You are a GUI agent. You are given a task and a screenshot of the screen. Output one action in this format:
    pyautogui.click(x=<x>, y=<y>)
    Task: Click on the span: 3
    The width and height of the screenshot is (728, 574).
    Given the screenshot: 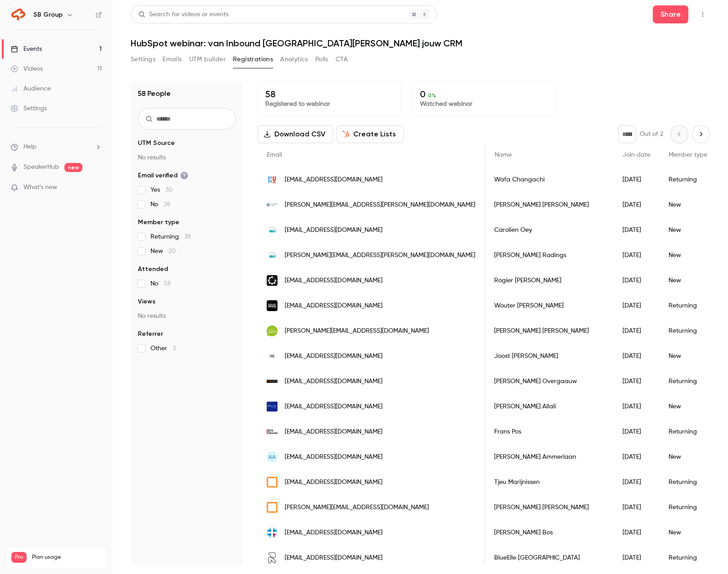 What is the action you would take?
    pyautogui.click(x=174, y=349)
    